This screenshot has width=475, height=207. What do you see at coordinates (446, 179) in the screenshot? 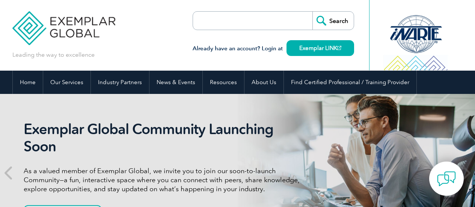
I see `img: contact-chat.png` at bounding box center [446, 179].